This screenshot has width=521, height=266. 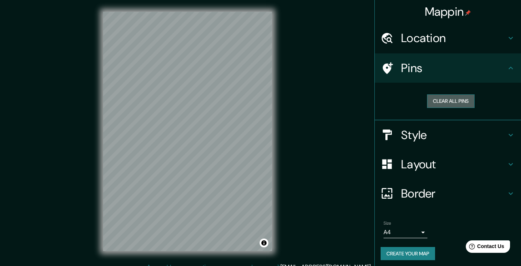 I want to click on button: Create your map, so click(x=408, y=253).